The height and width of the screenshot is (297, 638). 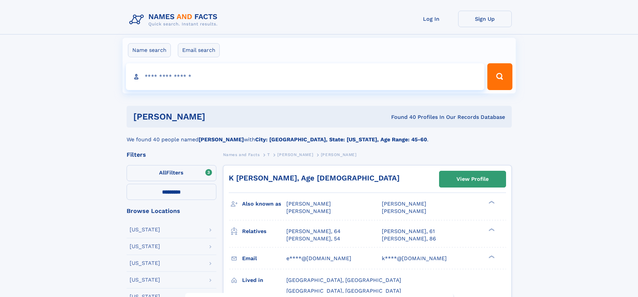 I want to click on a: View Profile, so click(x=473, y=179).